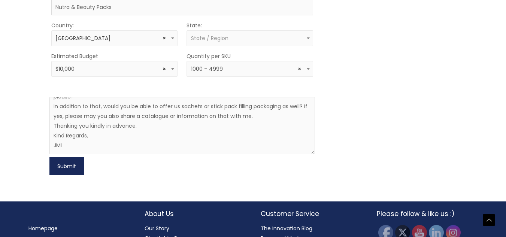 Image resolution: width=506 pixels, height=237 pixels. Describe the element at coordinates (209, 56) in the screenshot. I see `label: Quantity per SKU` at that location.